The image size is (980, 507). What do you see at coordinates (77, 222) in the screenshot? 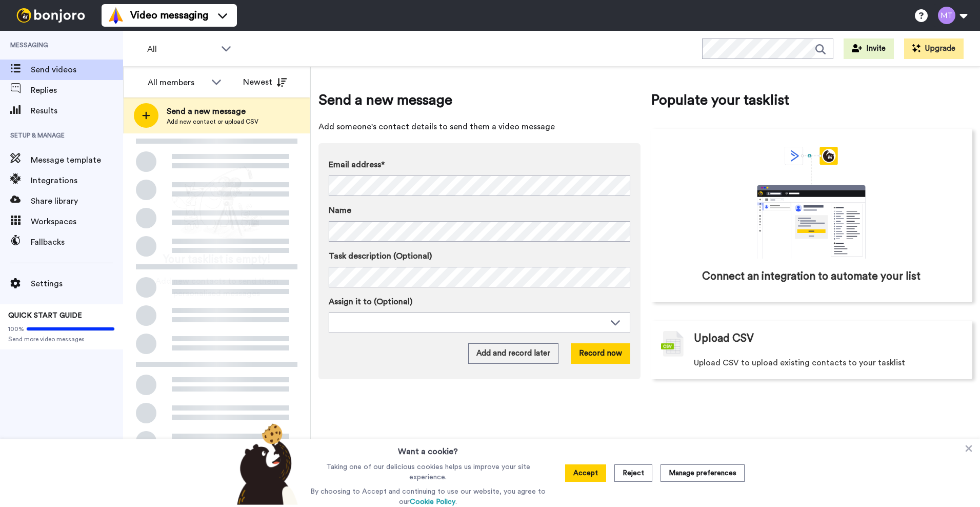
I see `span: Workspaces` at bounding box center [77, 222].